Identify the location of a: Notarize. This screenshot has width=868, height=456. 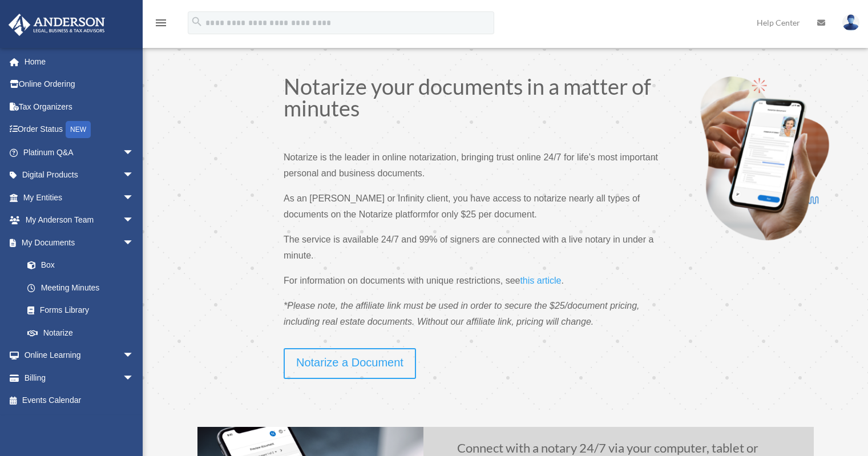
(81, 333).